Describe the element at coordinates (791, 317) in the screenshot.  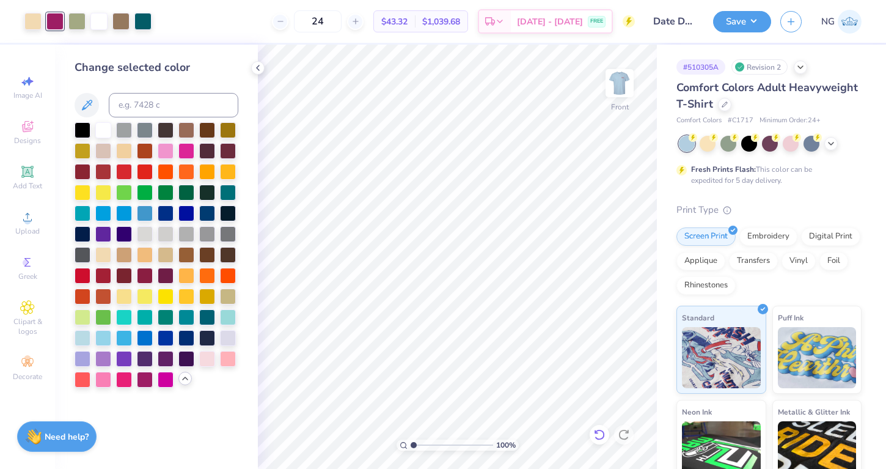
I see `span: Puff Ink` at that location.